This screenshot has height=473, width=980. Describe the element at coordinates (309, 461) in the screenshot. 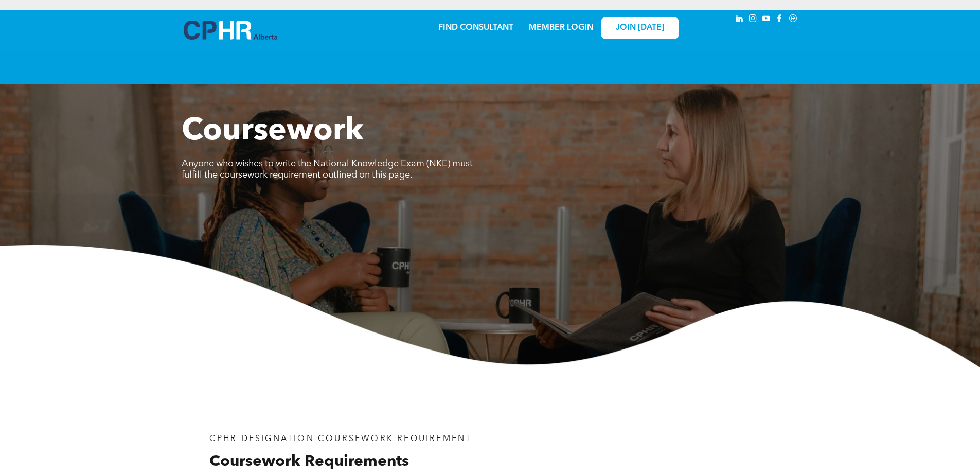

I see `span: Coursework Requirements` at that location.